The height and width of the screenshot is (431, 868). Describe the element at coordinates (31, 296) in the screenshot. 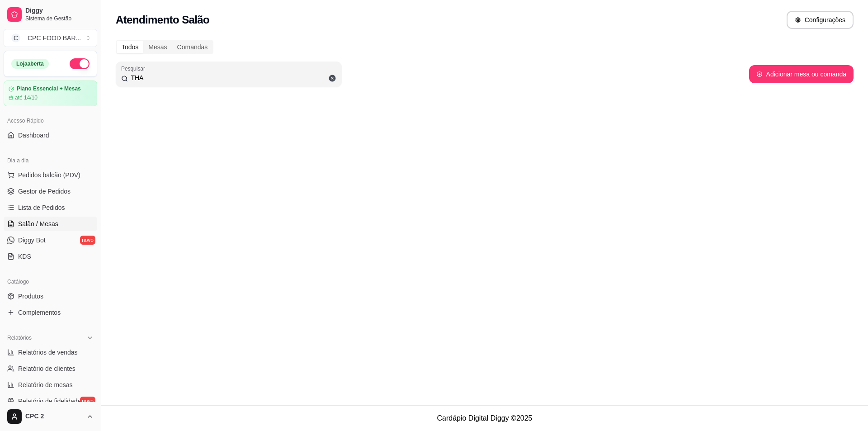

I see `span: Produtos` at that location.